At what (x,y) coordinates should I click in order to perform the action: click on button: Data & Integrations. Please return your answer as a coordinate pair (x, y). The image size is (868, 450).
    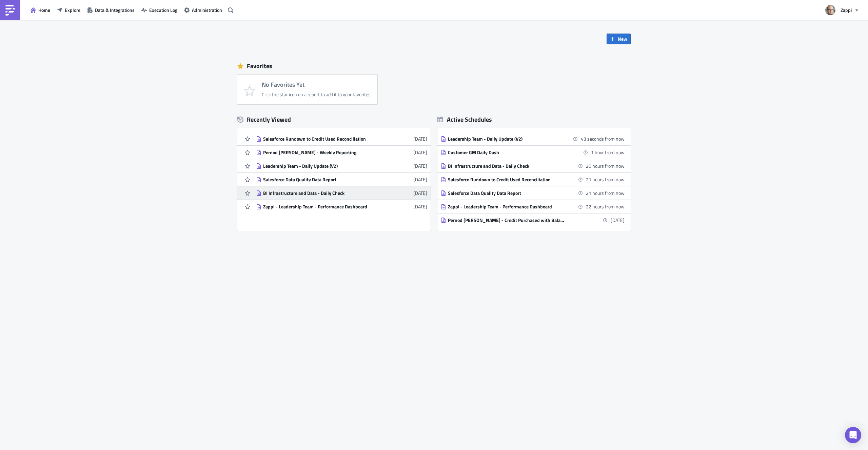
    Looking at the image, I should click on (111, 10).